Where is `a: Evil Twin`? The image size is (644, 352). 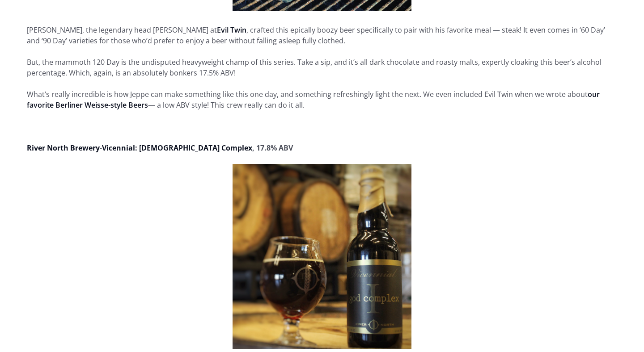
a: Evil Twin is located at coordinates (232, 30).